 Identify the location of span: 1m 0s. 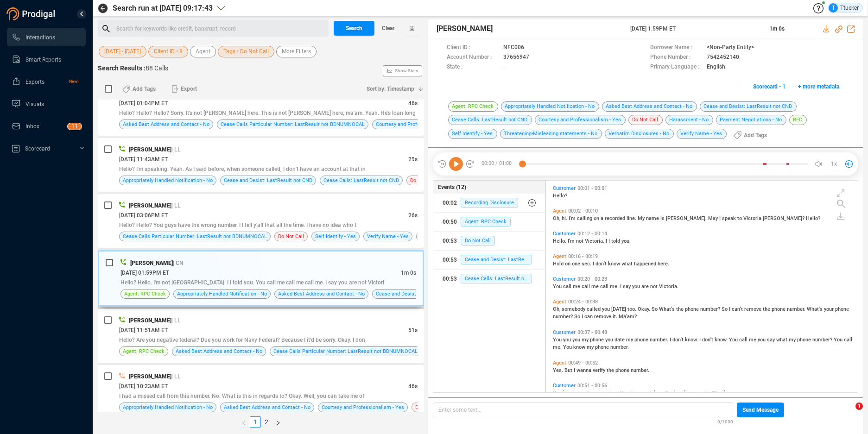
(408, 273).